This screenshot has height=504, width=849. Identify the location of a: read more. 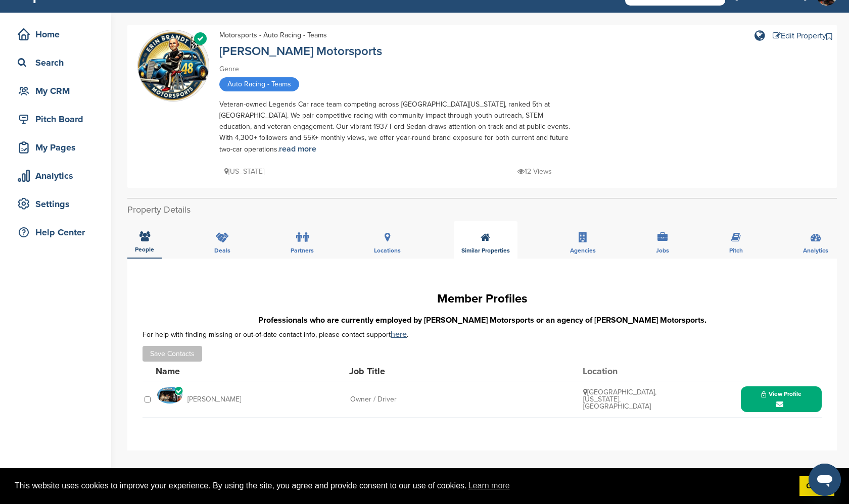
(297, 149).